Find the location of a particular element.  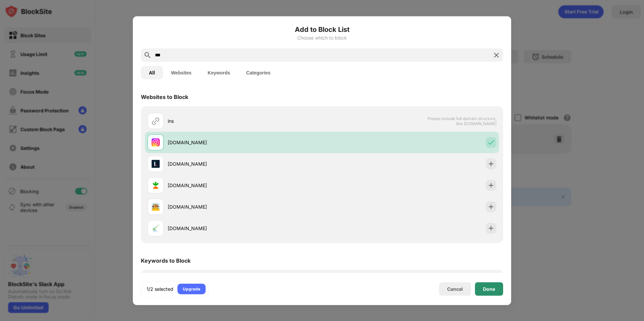

button: Websites is located at coordinates (181, 73).